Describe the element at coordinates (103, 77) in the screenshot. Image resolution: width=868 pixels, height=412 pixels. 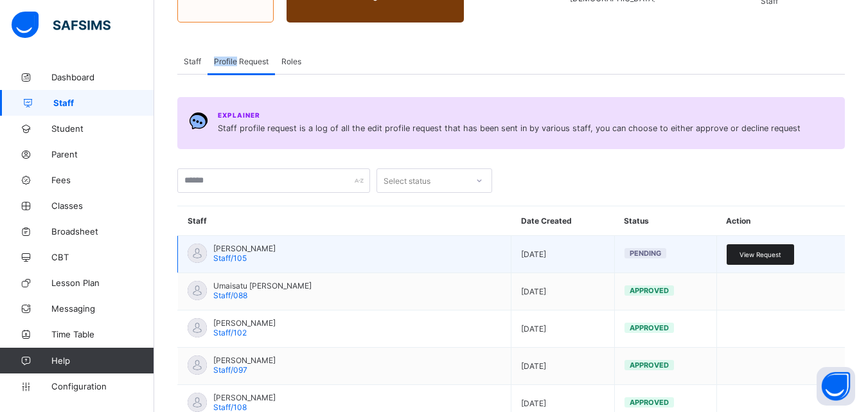
I see `span: Dashboard` at that location.